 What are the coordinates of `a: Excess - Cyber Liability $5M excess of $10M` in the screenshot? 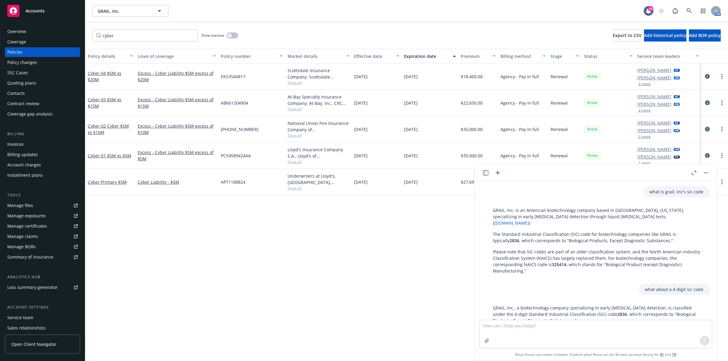 It's located at (177, 129).